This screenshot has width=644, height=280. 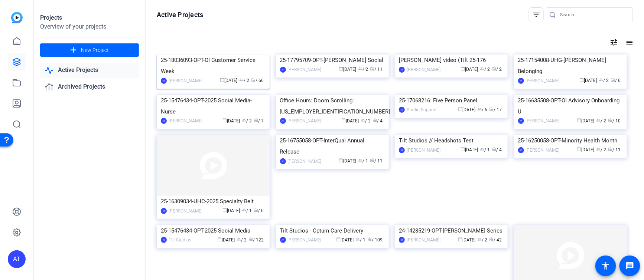 What do you see at coordinates (17, 18) in the screenshot?
I see `img: blue-gradient.svg` at bounding box center [17, 18].